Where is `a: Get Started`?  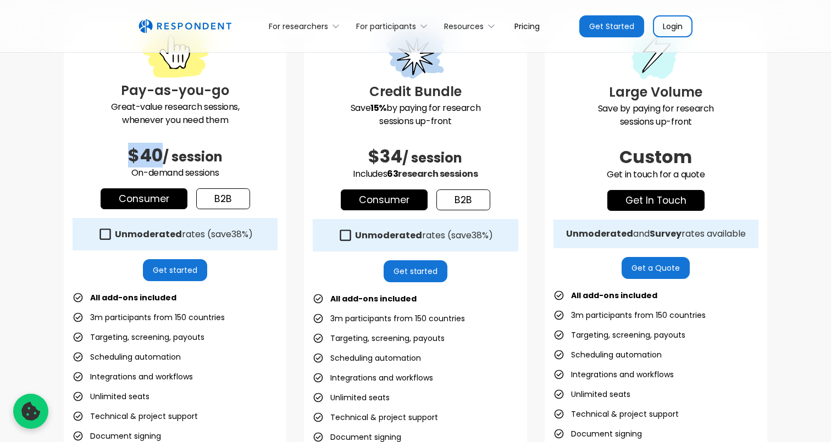
a: Get Started is located at coordinates (612, 26).